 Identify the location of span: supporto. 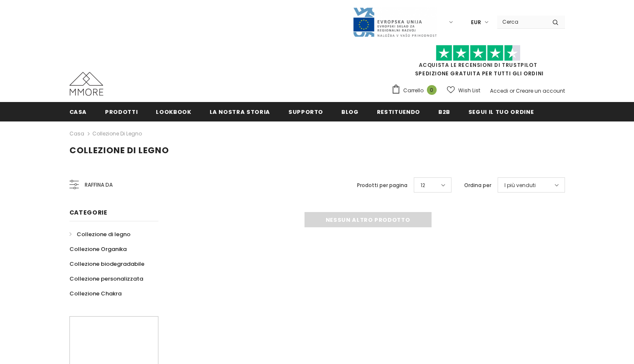
(306, 112).